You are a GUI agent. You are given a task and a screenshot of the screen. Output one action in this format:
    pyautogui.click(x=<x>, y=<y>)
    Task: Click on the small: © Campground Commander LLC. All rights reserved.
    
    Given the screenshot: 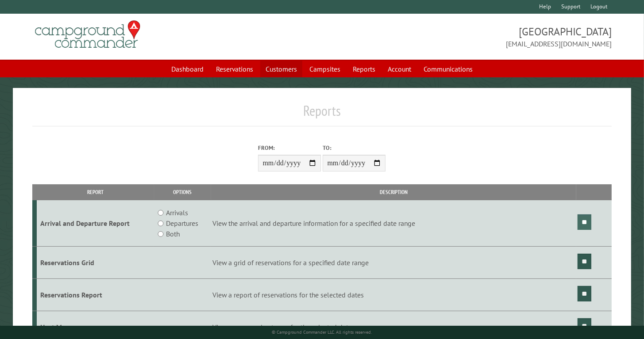 What is the action you would take?
    pyautogui.click(x=322, y=332)
    